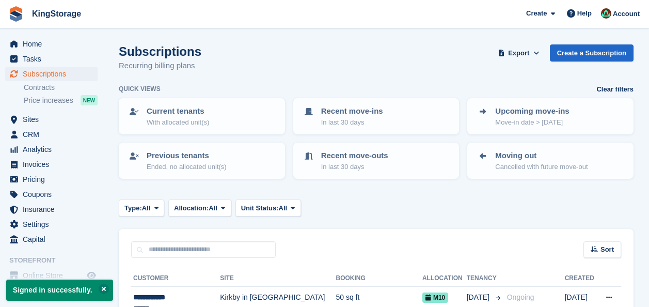 This screenshot has width=649, height=307. Describe the element at coordinates (615, 89) in the screenshot. I see `a: Clear filters` at that location.